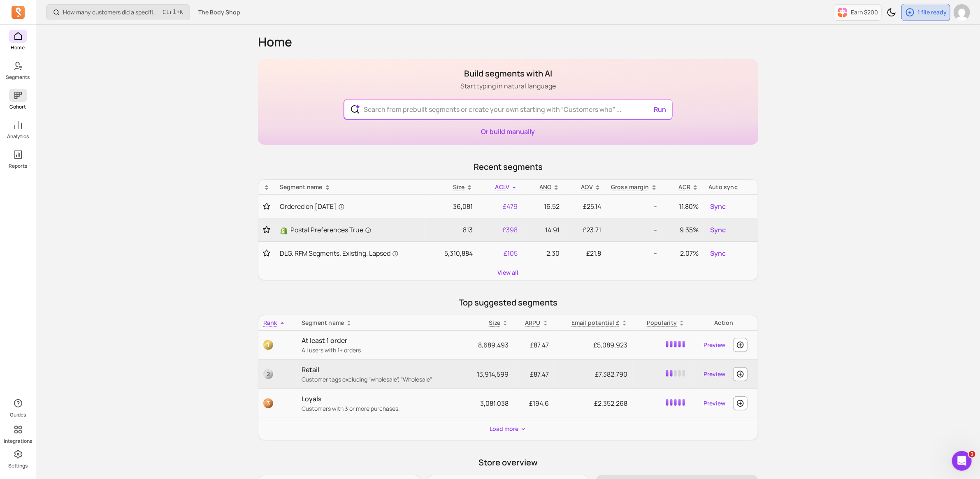 This screenshot has height=479, width=980. Describe the element at coordinates (331, 230) in the screenshot. I see `span: Postal Preferences True` at that location.